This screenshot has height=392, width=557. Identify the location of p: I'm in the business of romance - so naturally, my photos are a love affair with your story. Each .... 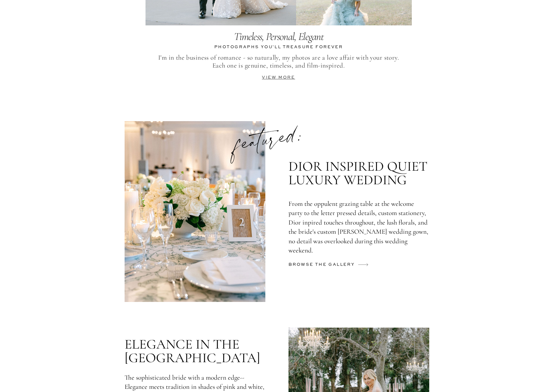
(278, 62).